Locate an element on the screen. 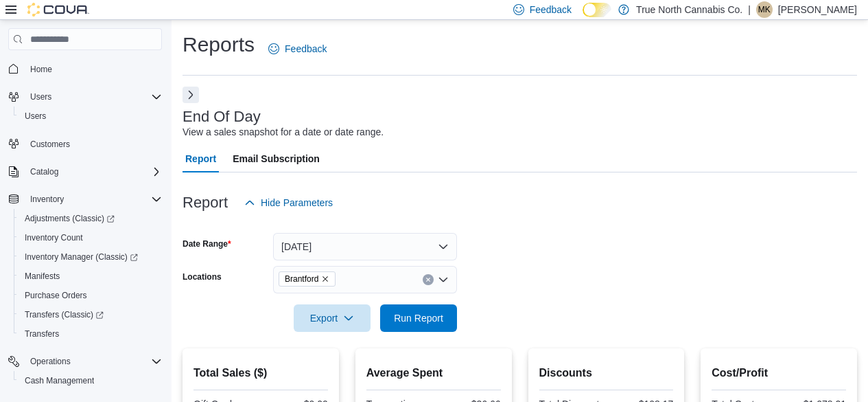 The image size is (868, 402). button: Transfers is located at coordinates (90, 334).